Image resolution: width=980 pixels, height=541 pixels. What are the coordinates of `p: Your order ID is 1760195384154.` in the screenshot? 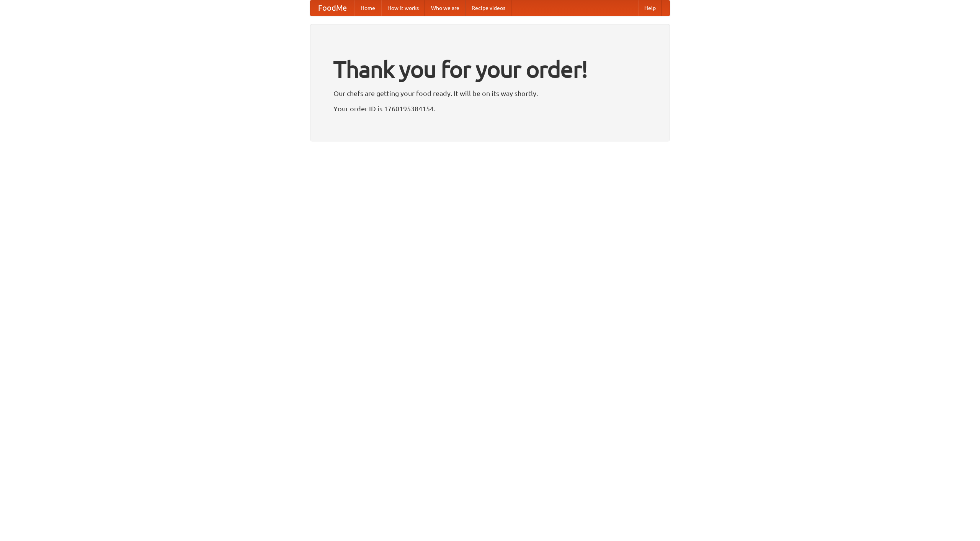 It's located at (490, 108).